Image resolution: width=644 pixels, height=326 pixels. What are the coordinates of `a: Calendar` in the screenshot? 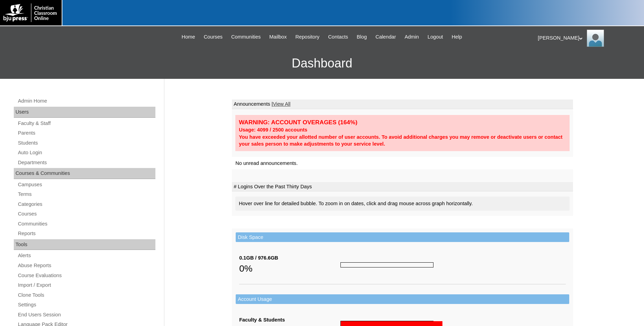 It's located at (385, 37).